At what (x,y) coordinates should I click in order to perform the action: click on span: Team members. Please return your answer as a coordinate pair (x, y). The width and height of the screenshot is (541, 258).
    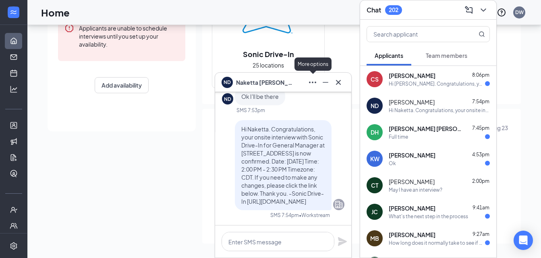
    Looking at the image, I should click on (446, 56).